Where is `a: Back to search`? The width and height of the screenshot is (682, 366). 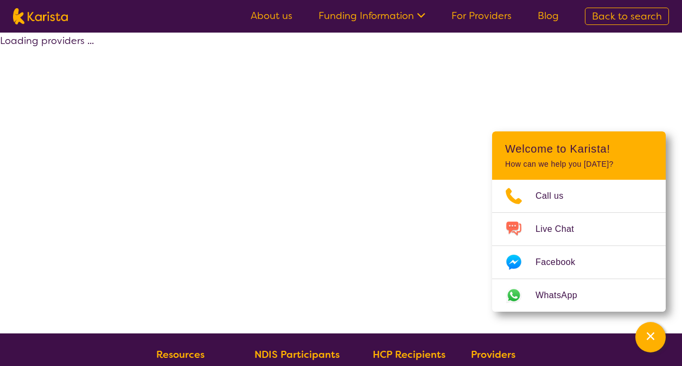 a: Back to search is located at coordinates (627, 16).